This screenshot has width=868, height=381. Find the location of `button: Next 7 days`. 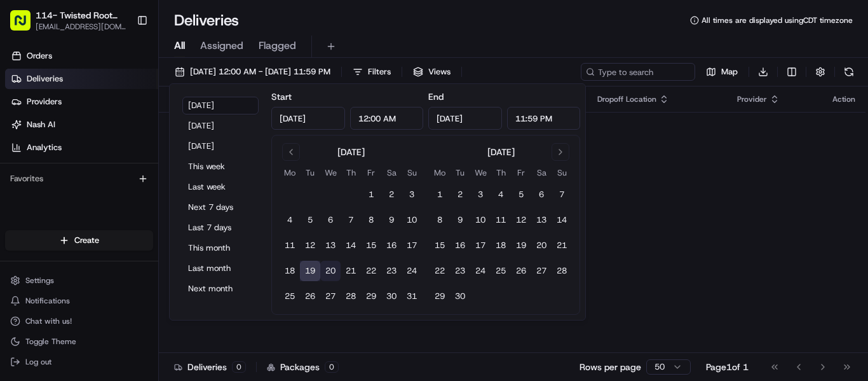

button: Next 7 days is located at coordinates (221, 207).